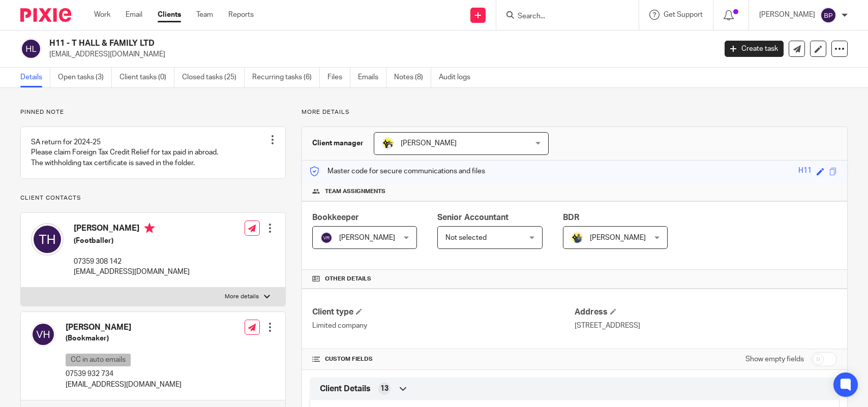 This screenshot has width=868, height=407. What do you see at coordinates (473, 217) in the screenshot?
I see `span: Senior Accountant` at bounding box center [473, 217].